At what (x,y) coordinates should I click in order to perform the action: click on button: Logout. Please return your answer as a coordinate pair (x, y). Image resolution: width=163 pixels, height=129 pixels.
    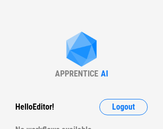
    Looking at the image, I should click on (123, 107).